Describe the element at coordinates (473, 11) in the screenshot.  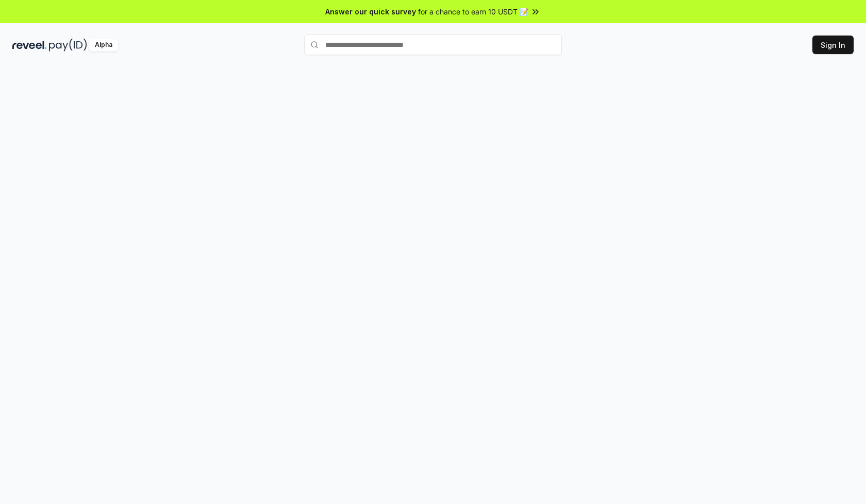
I see `span: for a chance to earn 10 USDT 📝` at that location.